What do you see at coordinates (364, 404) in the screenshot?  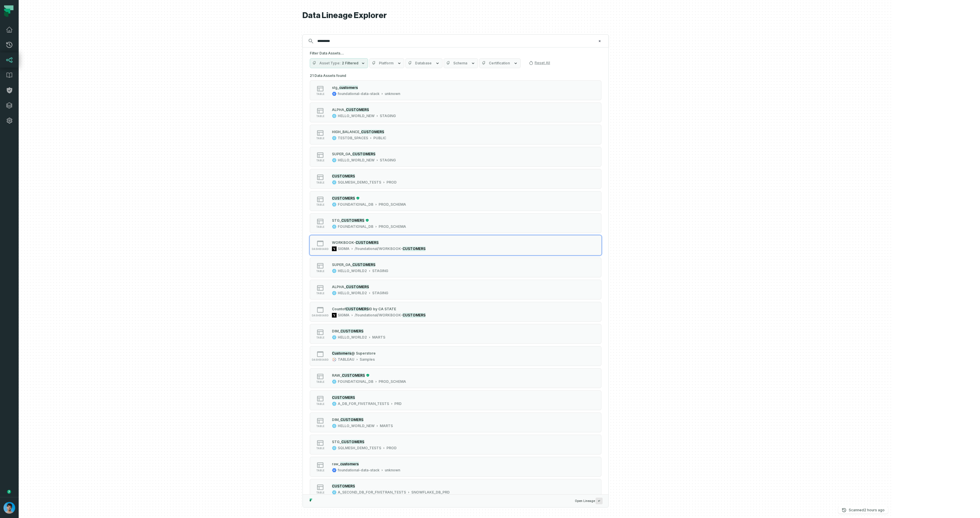 I see `div: A_DB_FOR_FIVETRAN_TESTS` at bounding box center [364, 404].